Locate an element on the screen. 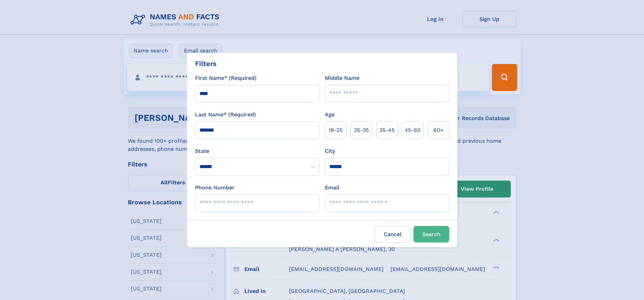  span: 25‑35 is located at coordinates (361, 130).